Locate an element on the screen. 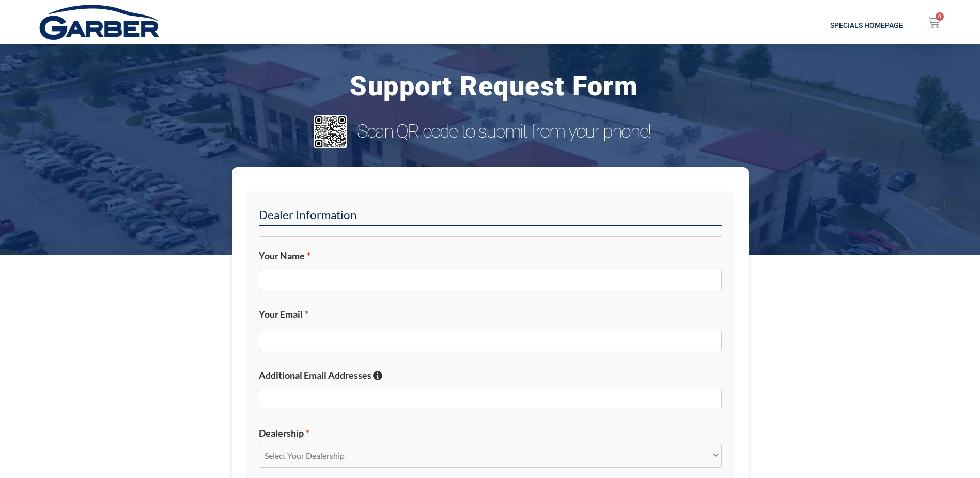  h2: Specials Homepage is located at coordinates (578, 26).